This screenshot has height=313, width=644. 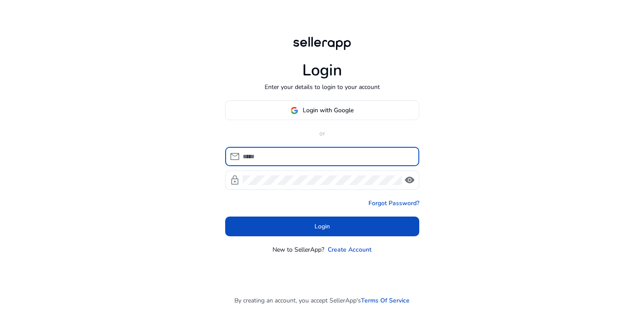 I want to click on a: Terms Of Service, so click(x=385, y=300).